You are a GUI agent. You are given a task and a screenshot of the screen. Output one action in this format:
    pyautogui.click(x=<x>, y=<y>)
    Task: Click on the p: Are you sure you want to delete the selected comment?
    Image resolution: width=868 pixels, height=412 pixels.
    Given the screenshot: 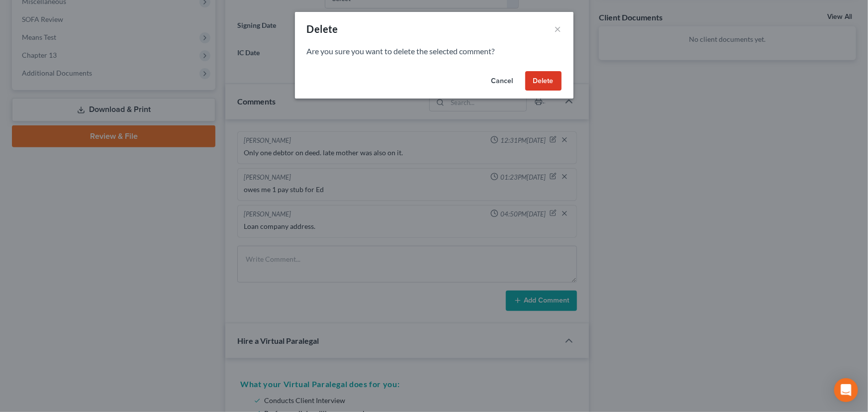 What is the action you would take?
    pyautogui.click(x=434, y=51)
    